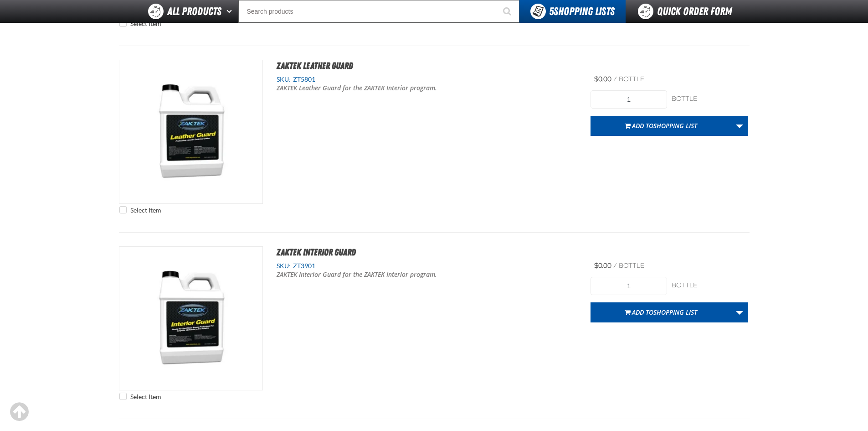 This screenshot has height=431, width=868. What do you see at coordinates (315, 66) in the screenshot?
I see `a: ZAKTEK Leather Guard` at bounding box center [315, 66].